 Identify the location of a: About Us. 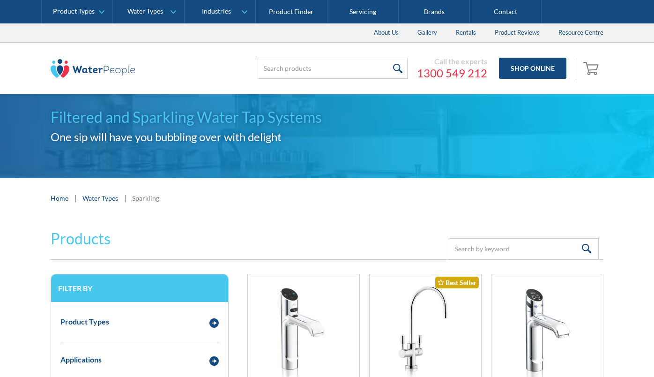
(386, 33).